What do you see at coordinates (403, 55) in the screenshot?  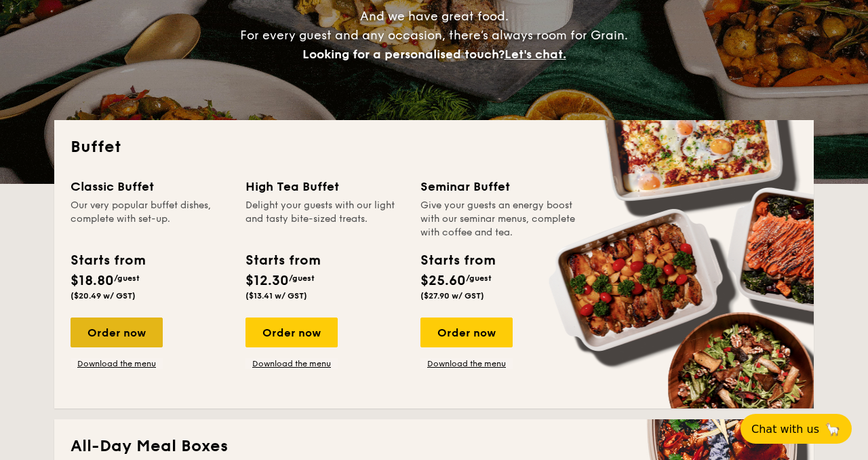 I see `span: Looking for a personalised touch?` at bounding box center [403, 55].